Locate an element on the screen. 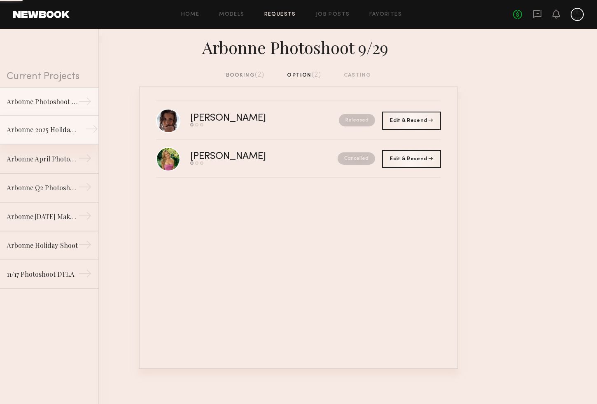  a: Job Posts is located at coordinates (332, 14).